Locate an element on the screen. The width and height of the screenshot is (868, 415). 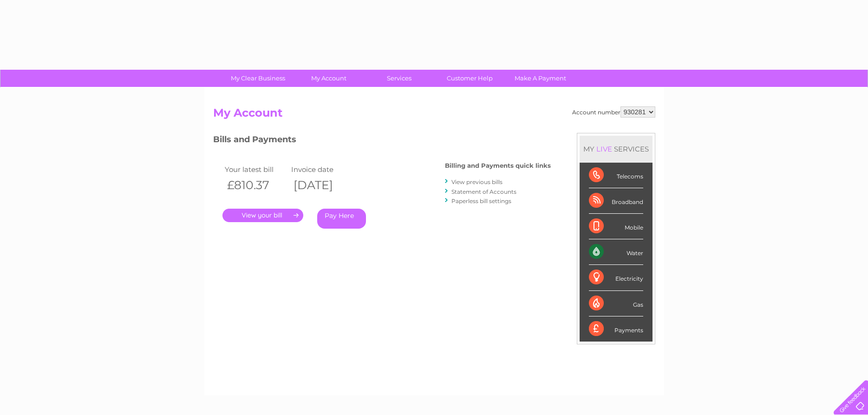
td: Your latest bill is located at coordinates (256, 169).